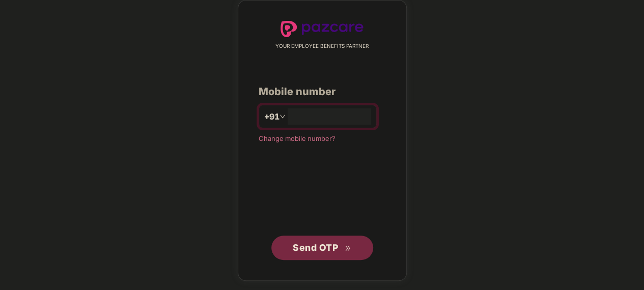 This screenshot has width=644, height=290. What do you see at coordinates (322, 248) in the screenshot?
I see `button: Send OTPdouble-right` at bounding box center [322, 248].